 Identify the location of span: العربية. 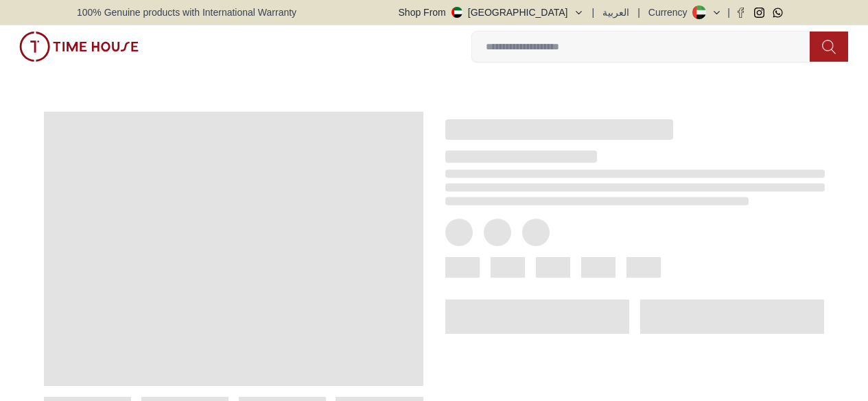
(615, 12).